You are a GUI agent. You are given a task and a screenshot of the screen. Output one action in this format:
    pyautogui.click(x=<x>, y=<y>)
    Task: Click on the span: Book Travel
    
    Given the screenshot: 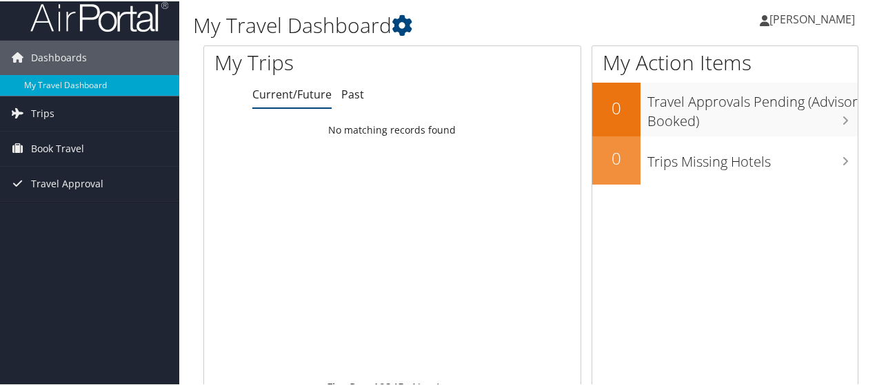 What is the action you would take?
    pyautogui.click(x=57, y=148)
    